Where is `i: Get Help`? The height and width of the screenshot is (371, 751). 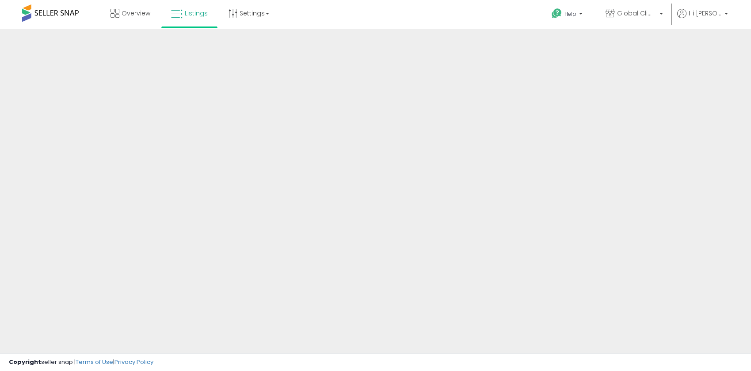
i: Get Help is located at coordinates (557, 13).